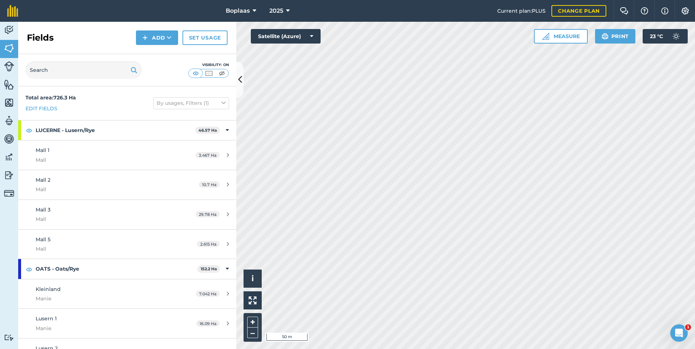  I want to click on strong: Total area : 726.3 Ha, so click(50, 98).